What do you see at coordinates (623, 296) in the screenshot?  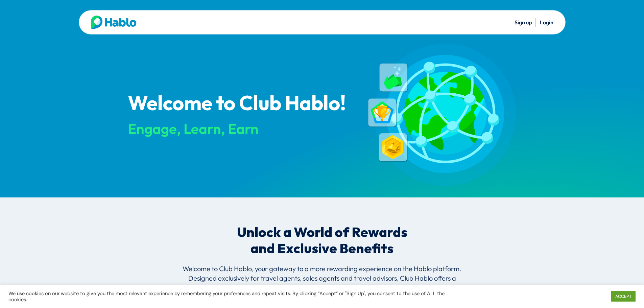 I see `a: ACCEPT` at bounding box center [623, 296].